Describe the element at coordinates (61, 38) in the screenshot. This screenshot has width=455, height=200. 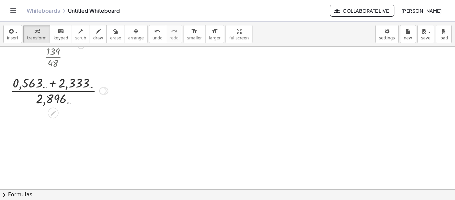
I see `span: keypad` at that location.